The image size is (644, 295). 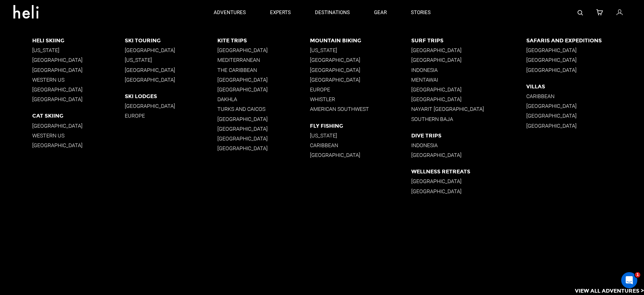 What do you see at coordinates (468, 135) in the screenshot?
I see `p: Dive Trips` at bounding box center [468, 135].